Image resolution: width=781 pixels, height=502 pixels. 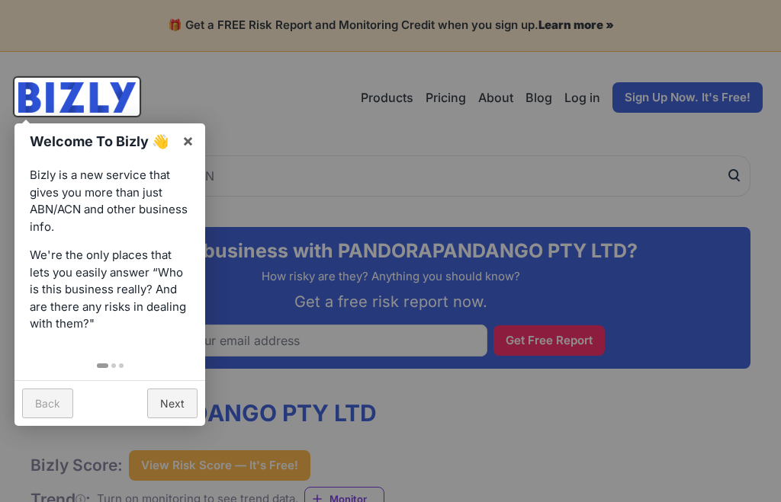 I want to click on p: Bizly is a new service that gives you more than just ABN/ACN and other business info., so click(x=110, y=201).